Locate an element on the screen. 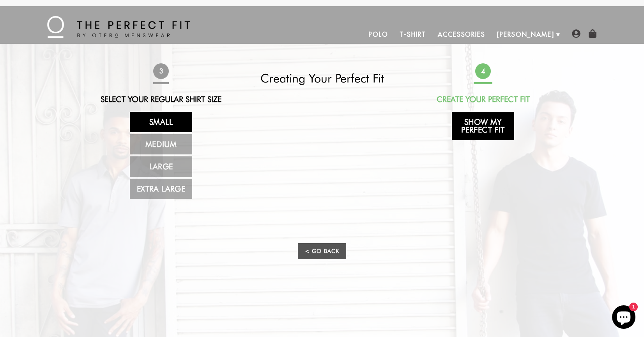  a: Show My Perfect Fit is located at coordinates (483, 126).